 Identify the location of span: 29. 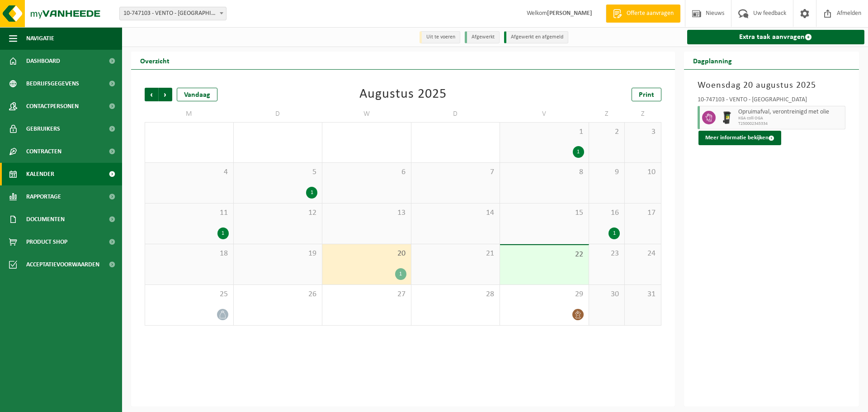
(544, 295).